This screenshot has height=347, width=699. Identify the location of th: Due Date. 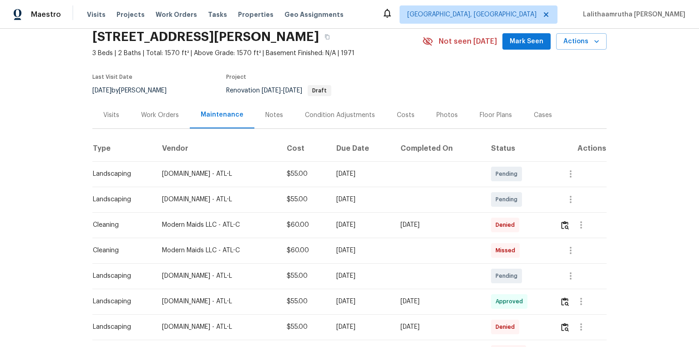
(361, 148).